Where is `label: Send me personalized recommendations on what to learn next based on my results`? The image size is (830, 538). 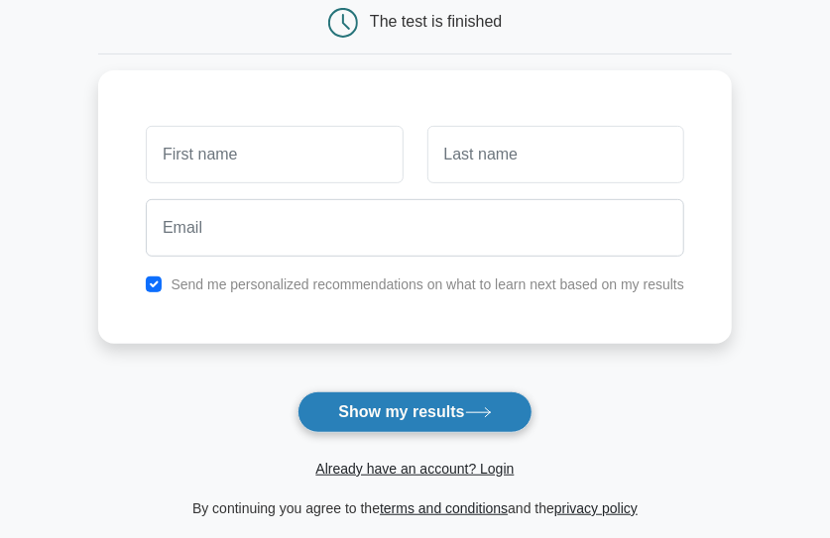
label: Send me personalized recommendations on what to learn next based on my results is located at coordinates (427, 284).